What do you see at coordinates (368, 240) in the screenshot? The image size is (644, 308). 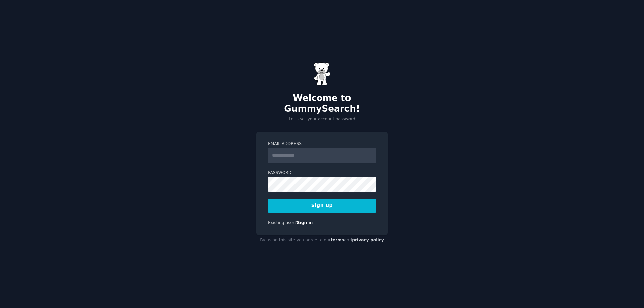 I see `a: privacy policy` at bounding box center [368, 240].